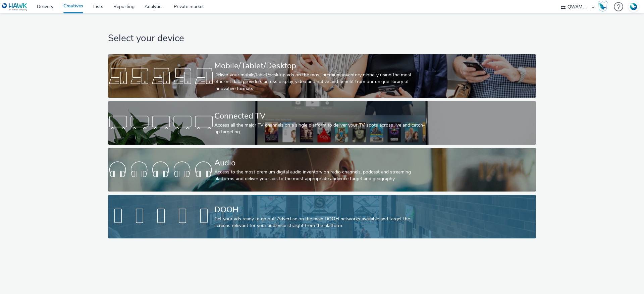 The image size is (644, 294). Describe the element at coordinates (320, 116) in the screenshot. I see `div: Connected TV` at that location.